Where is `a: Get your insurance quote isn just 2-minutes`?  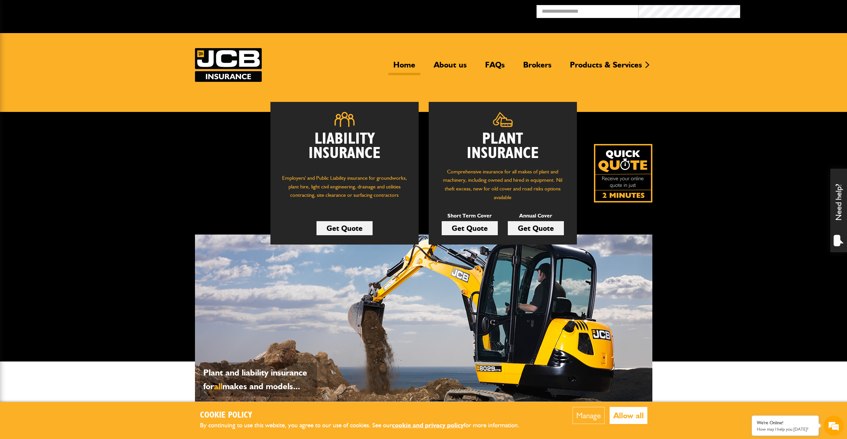 a: Get your insurance quote isn just 2-minutes is located at coordinates (623, 173).